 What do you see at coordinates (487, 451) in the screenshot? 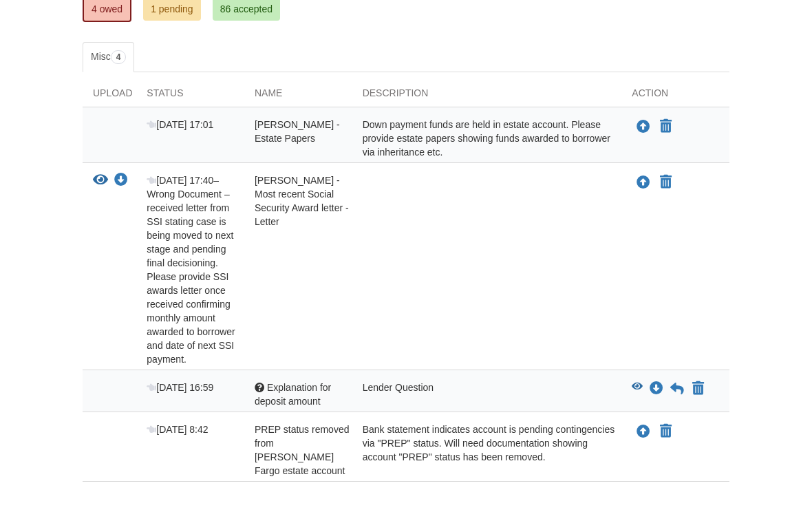
I see `div: Bank statement indicates account is pending contingencies via "PREP" status. Will need documentat...` at bounding box center [487, 451].